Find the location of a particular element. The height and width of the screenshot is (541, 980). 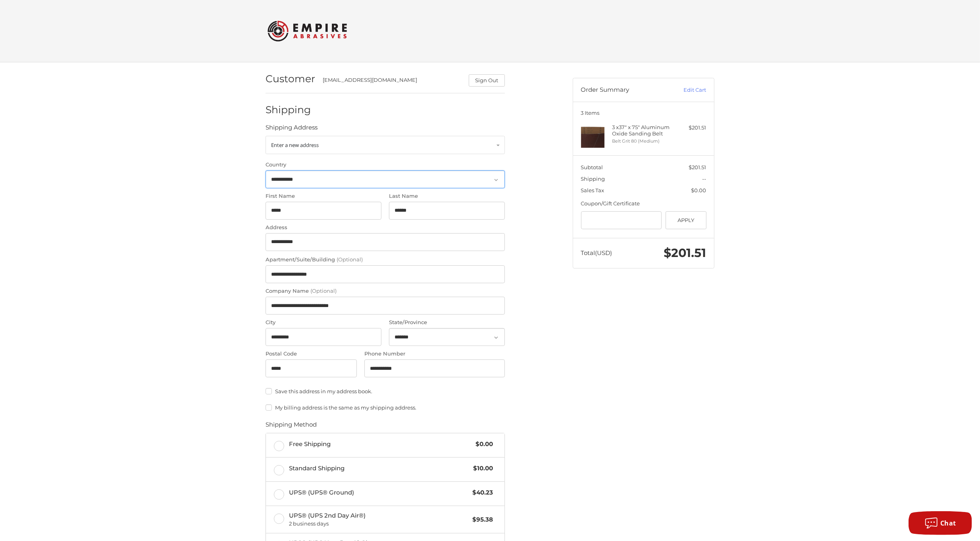

span: Enter a new address is located at coordinates (295, 145).